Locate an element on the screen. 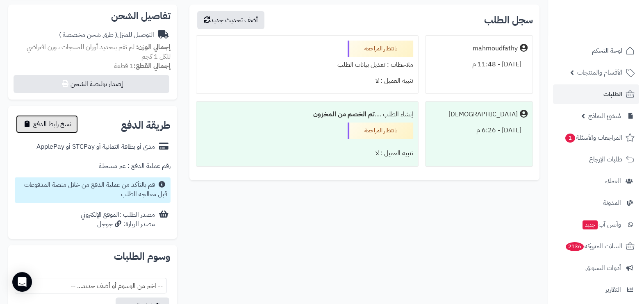  span: -- اختر من الوسوم أو أضف جديد... -- is located at coordinates (91, 286).